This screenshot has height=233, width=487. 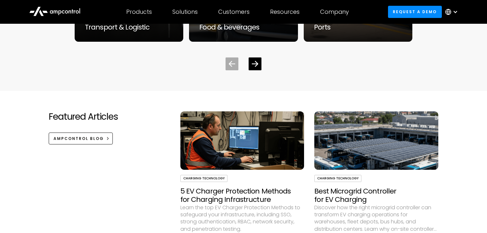 I want to click on div: Next slide, so click(x=255, y=64).